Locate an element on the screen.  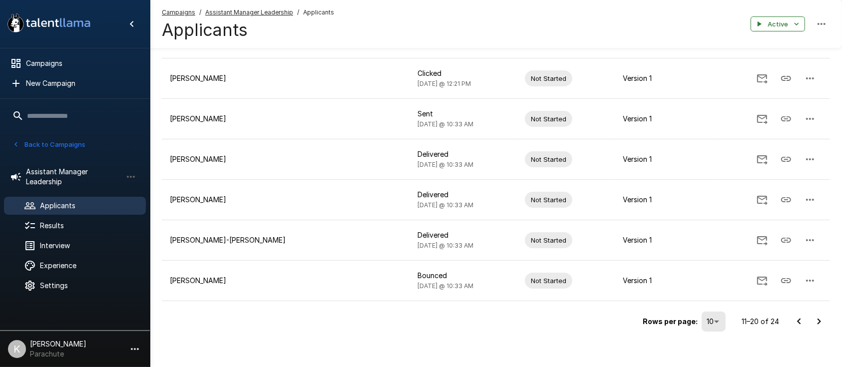
button: Go to previous page is located at coordinates (799, 321).